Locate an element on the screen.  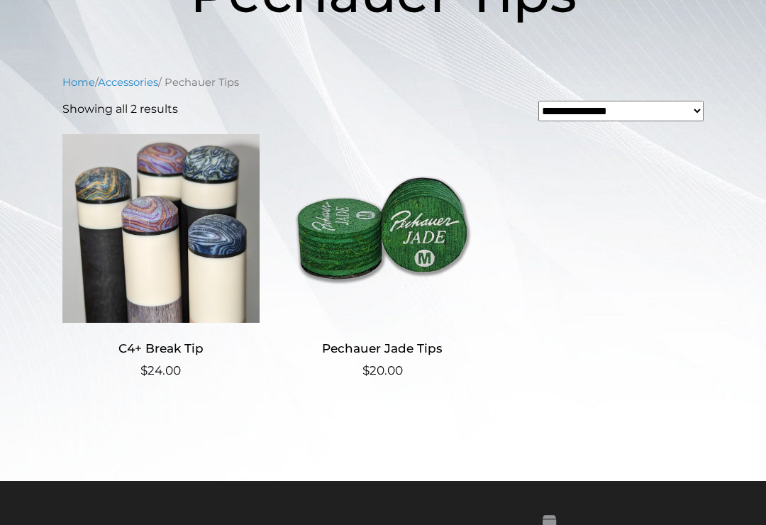
img: Pechauer Jade Tips is located at coordinates (382, 228).